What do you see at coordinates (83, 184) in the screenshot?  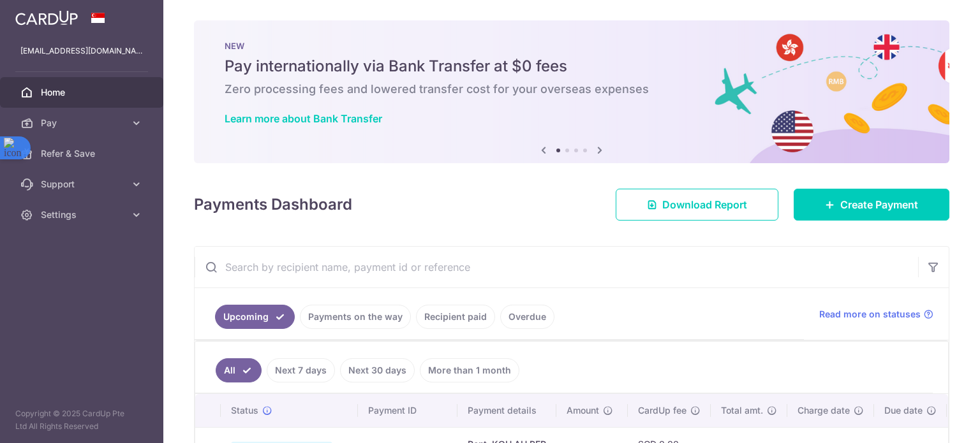 I see `span: Support` at bounding box center [83, 184].